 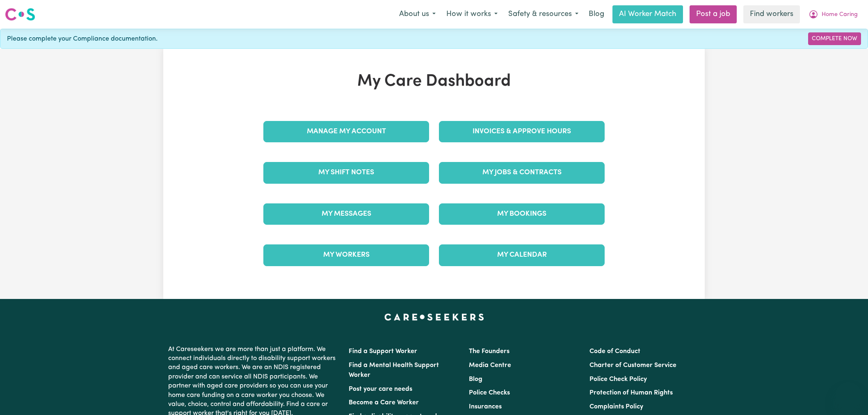 I want to click on a: My Calendar, so click(x=522, y=255).